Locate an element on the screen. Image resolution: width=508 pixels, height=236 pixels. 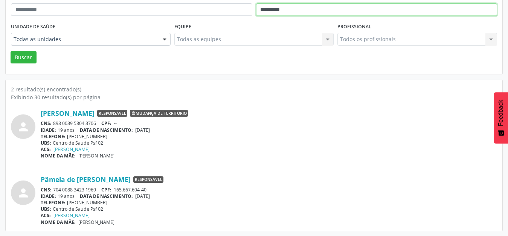
button: Buscar is located at coordinates (23, 57).